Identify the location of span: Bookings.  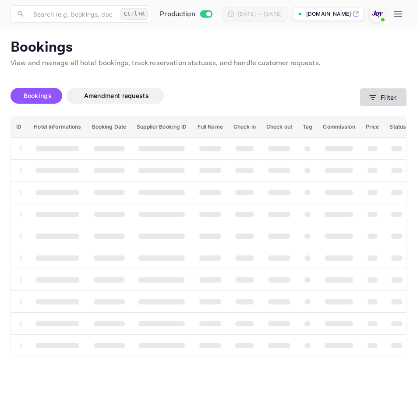
(38, 95).